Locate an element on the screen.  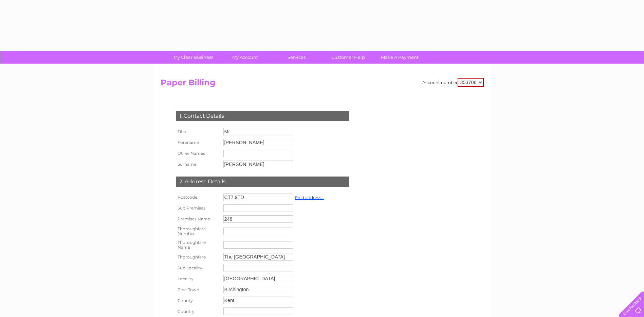
th: Postcode is located at coordinates (198, 197).